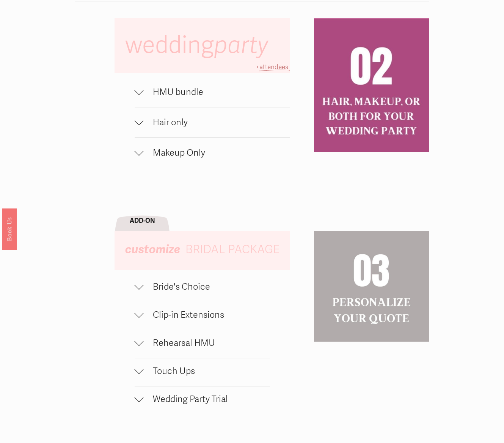 This screenshot has width=504, height=443. I want to click on button: Touch Ups, so click(202, 372).